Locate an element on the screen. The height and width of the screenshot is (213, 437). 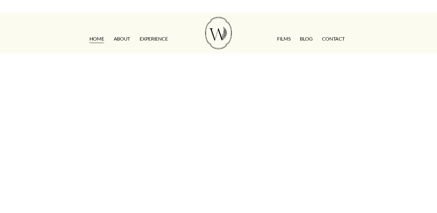
a: CONTACT is located at coordinates (333, 39).